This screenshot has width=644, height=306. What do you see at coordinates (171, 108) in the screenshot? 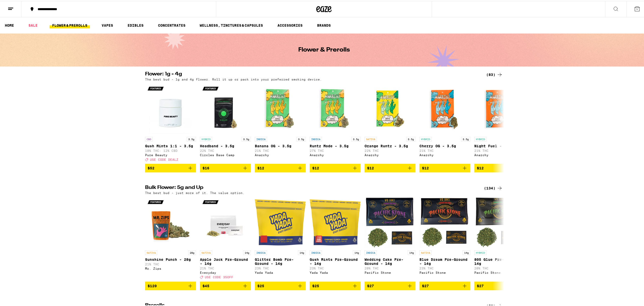
I see `img: Pure Beauty - Gush Mints 1:1 - 3.5g` at bounding box center [171, 108].